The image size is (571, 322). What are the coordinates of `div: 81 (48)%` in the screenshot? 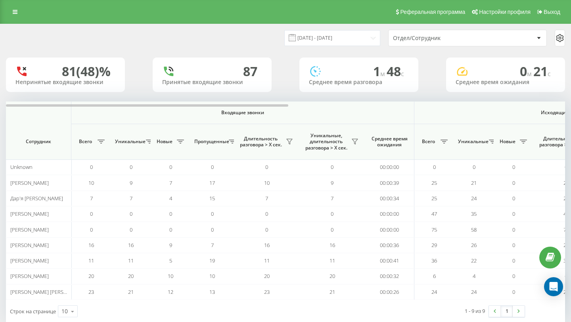 It's located at (86, 71).